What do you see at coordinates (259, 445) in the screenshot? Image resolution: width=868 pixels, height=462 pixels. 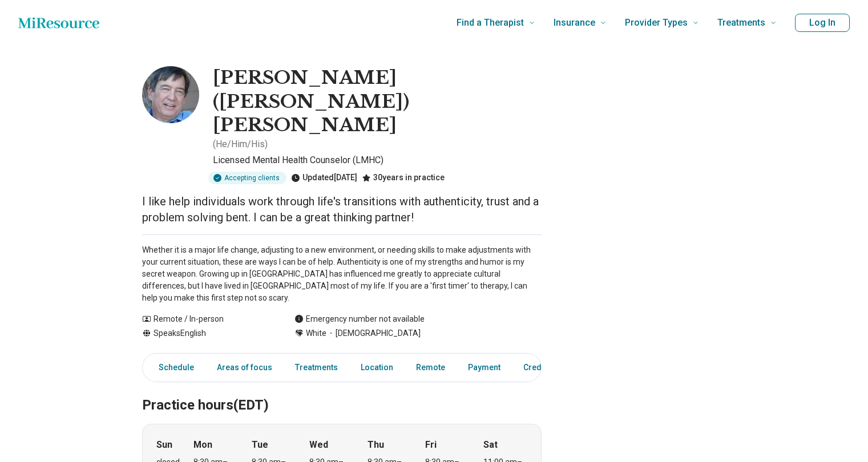 I see `strong: Tue` at bounding box center [259, 445].